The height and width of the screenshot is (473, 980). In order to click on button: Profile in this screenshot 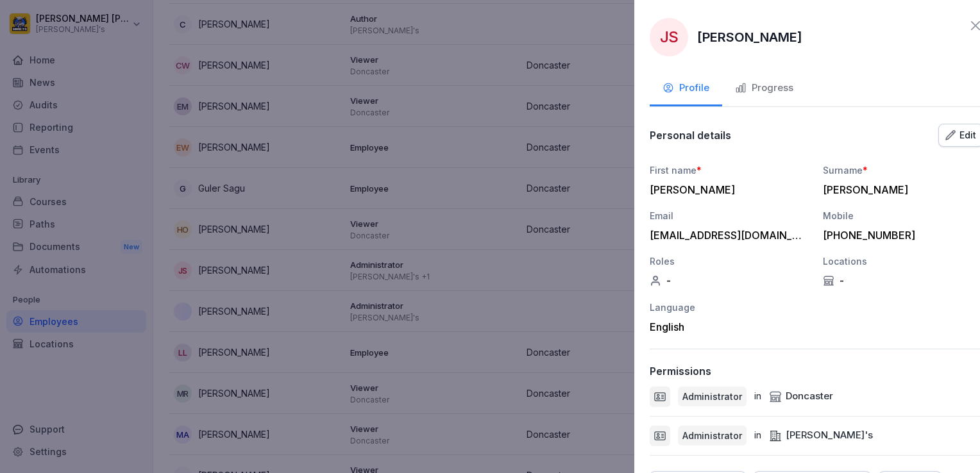, I will do `click(686, 89)`.